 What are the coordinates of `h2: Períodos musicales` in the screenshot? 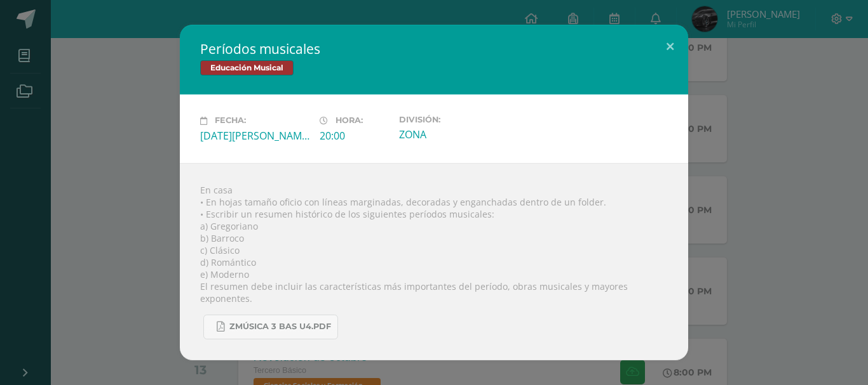 It's located at (434, 49).